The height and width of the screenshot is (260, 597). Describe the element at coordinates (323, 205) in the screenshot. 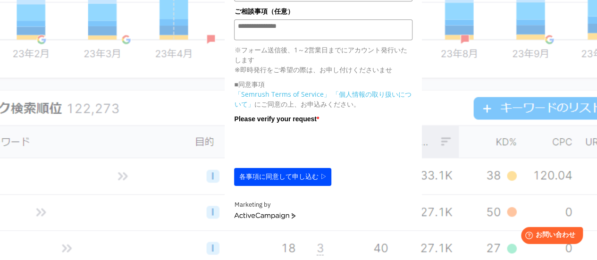

I see `div: Marketing by` at that location.